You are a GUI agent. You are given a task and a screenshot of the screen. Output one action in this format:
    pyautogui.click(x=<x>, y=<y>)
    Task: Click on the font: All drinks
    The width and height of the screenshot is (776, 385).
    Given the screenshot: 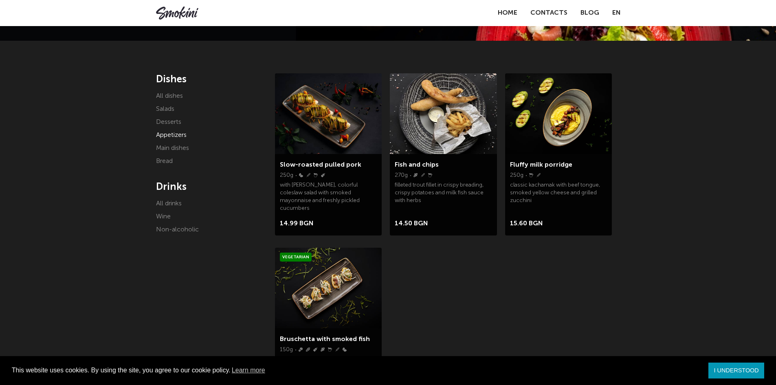 What is the action you would take?
    pyautogui.click(x=169, y=204)
    